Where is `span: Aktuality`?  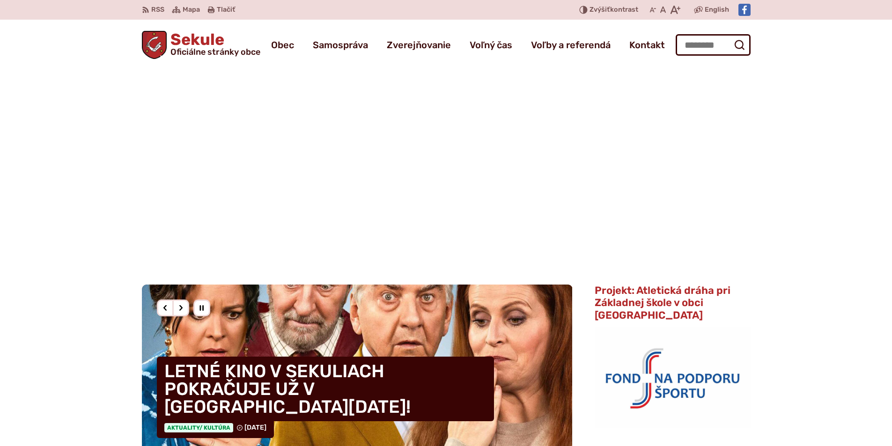 span: Aktuality is located at coordinates (199, 428).